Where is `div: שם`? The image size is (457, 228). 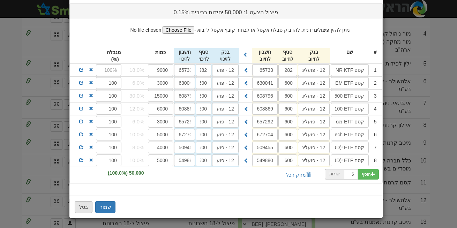
div: שם is located at coordinates (350, 52).